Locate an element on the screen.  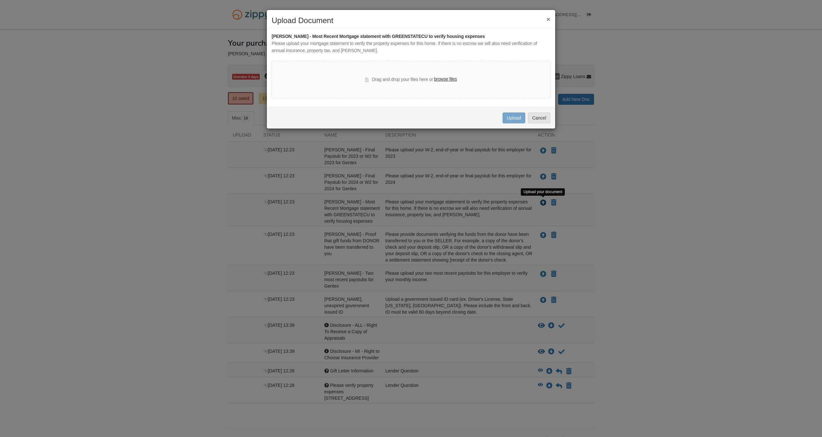
div: Upload your document is located at coordinates (543, 192).